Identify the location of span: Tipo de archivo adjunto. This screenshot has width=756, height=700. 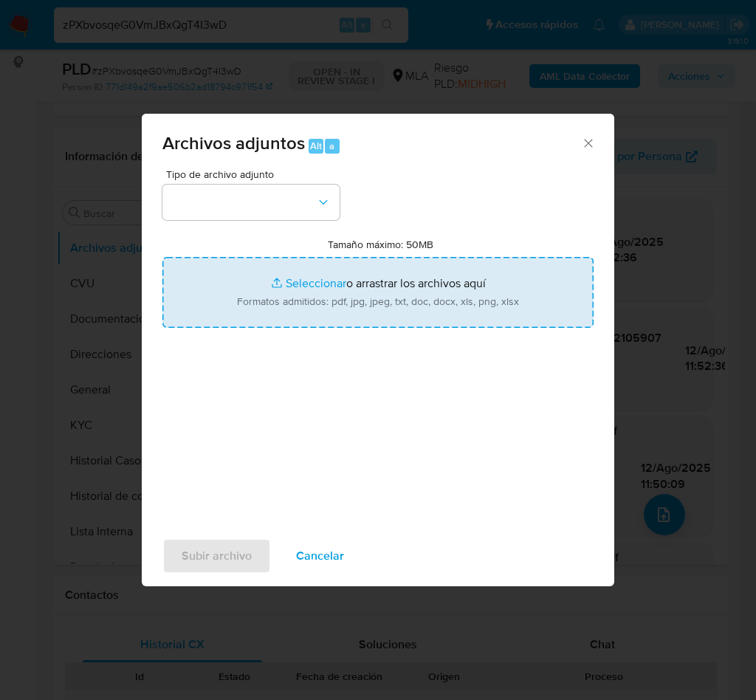
(254, 175).